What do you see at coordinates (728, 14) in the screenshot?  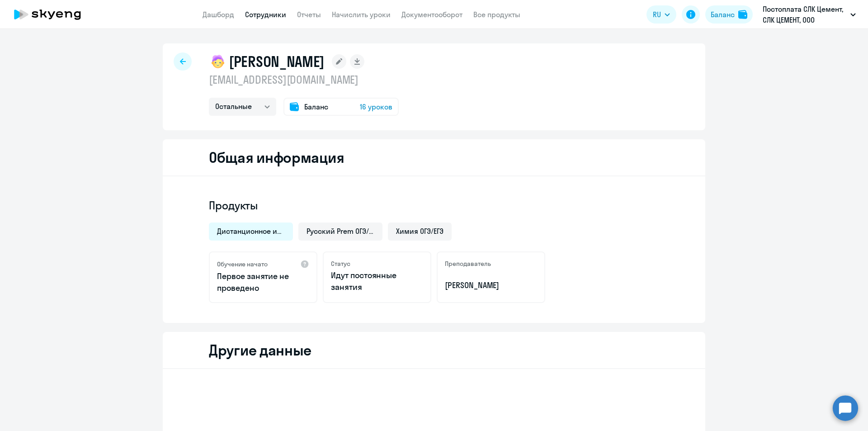 I see `a: Балансbalance` at bounding box center [728, 14].